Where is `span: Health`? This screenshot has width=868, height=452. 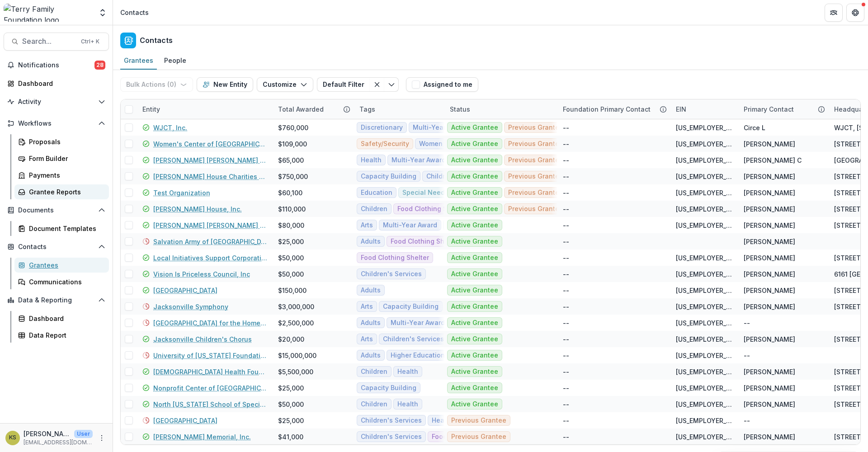
span: Health is located at coordinates (371, 160).